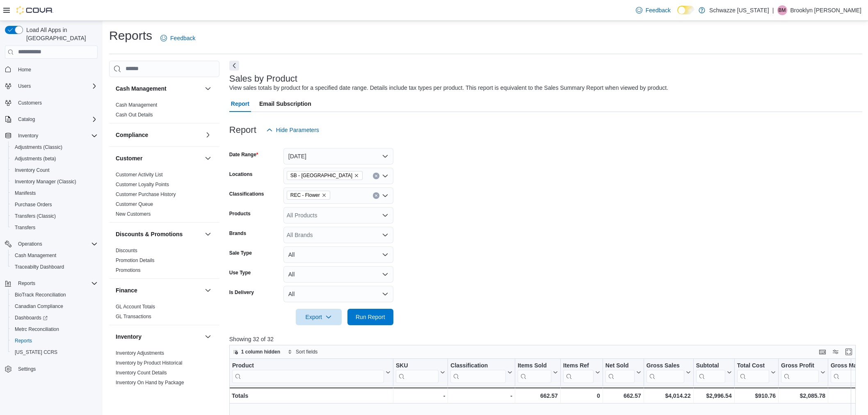  I want to click on span: Canadian Compliance, so click(54, 306).